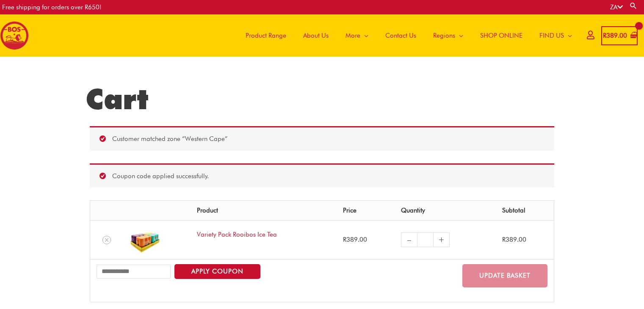  Describe the element at coordinates (357, 36) in the screenshot. I see `a: More` at that location.